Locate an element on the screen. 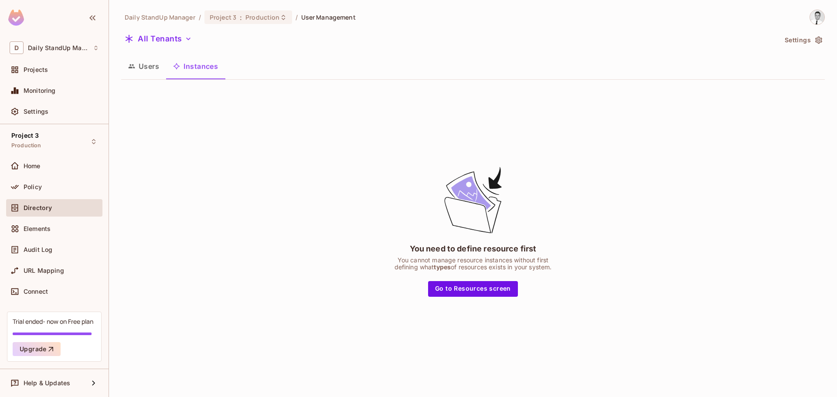  span: types is located at coordinates (442, 267).